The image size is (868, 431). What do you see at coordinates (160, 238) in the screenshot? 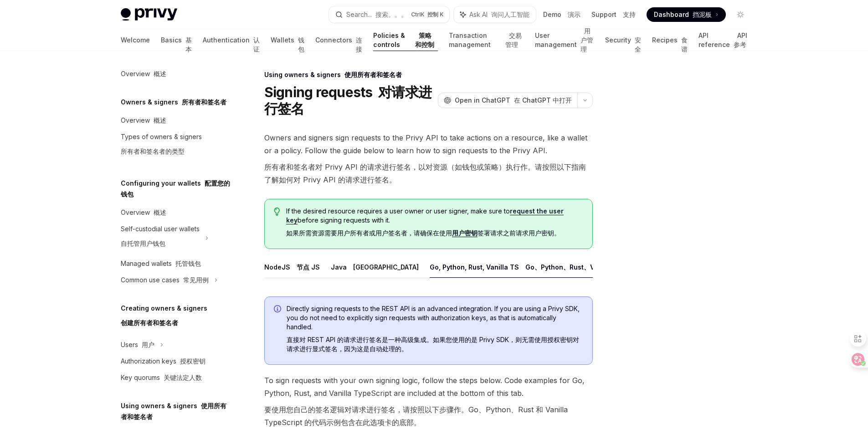
I see `div: Self-custodial user wallets` at bounding box center [160, 238].